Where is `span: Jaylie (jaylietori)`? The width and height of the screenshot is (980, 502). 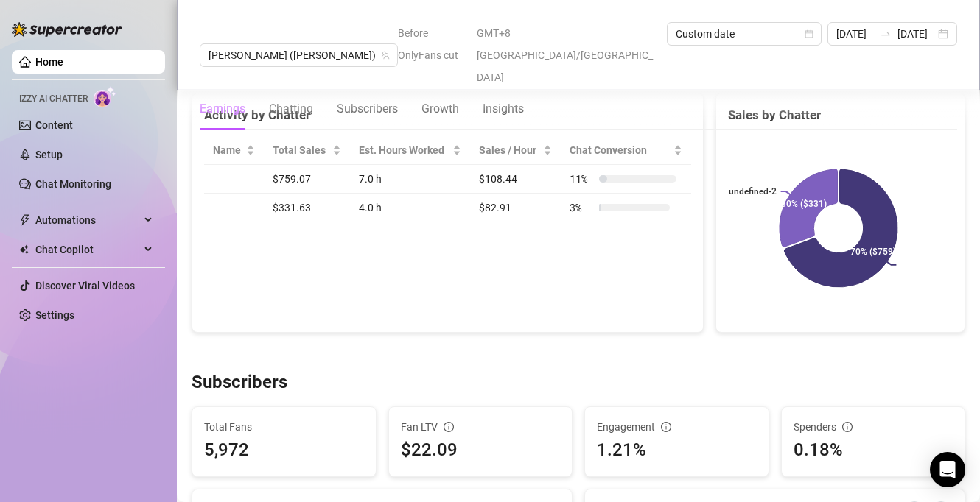 span: Jaylie (jaylietori) is located at coordinates (298, 55).